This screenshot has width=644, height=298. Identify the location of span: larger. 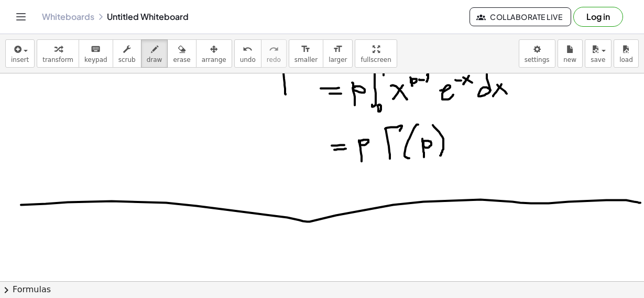
(338, 59).